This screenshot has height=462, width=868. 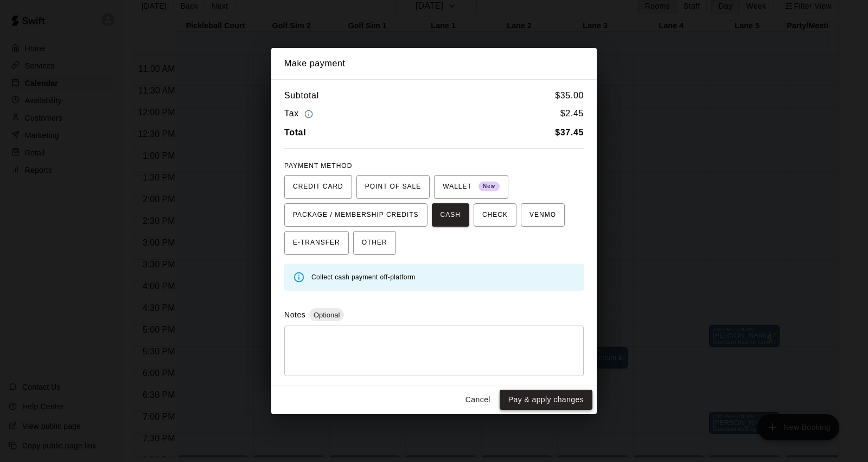 What do you see at coordinates (393, 186) in the screenshot?
I see `button: POINT OF SALE` at bounding box center [393, 186].